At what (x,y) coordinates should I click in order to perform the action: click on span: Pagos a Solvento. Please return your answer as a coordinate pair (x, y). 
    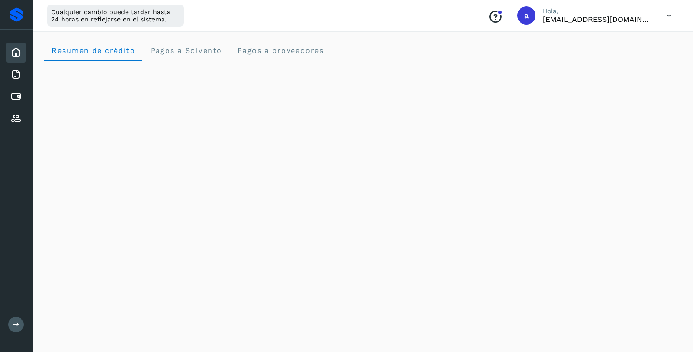
    Looking at the image, I should click on (186, 50).